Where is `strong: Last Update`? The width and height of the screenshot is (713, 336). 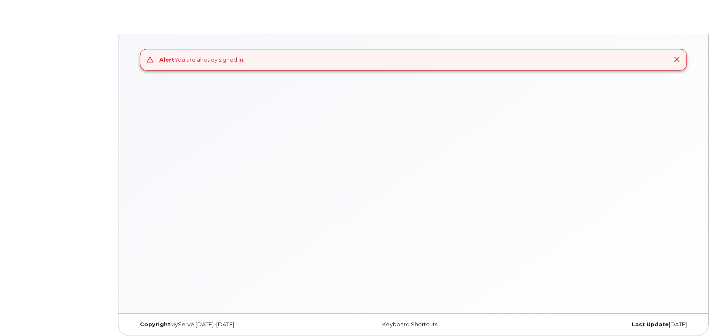
strong: Last Update is located at coordinates (650, 324).